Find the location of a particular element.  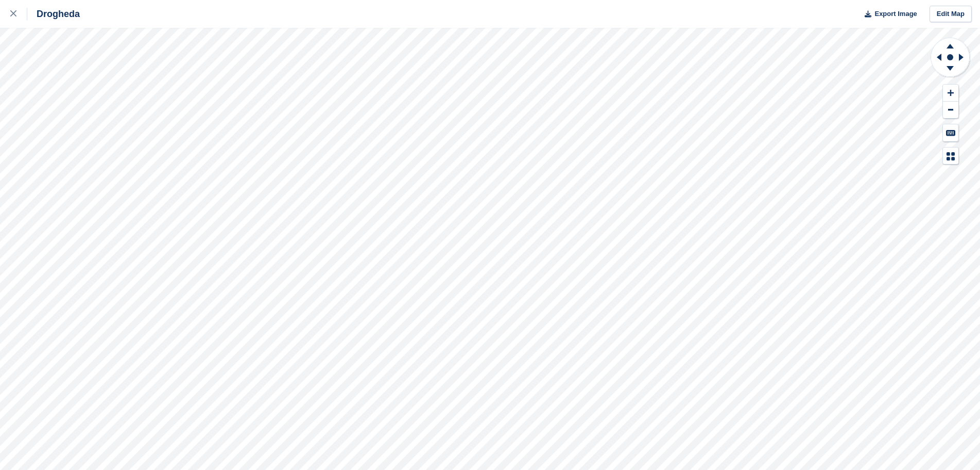

button: Zoom In is located at coordinates (951, 93).